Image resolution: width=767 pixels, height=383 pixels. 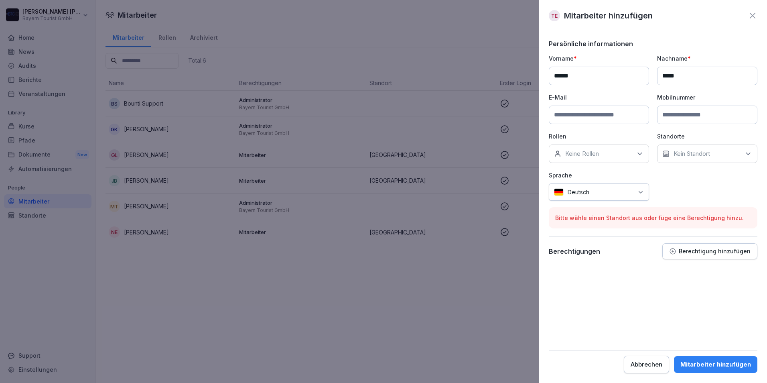 I want to click on button: Abbrechen, so click(x=646, y=364).